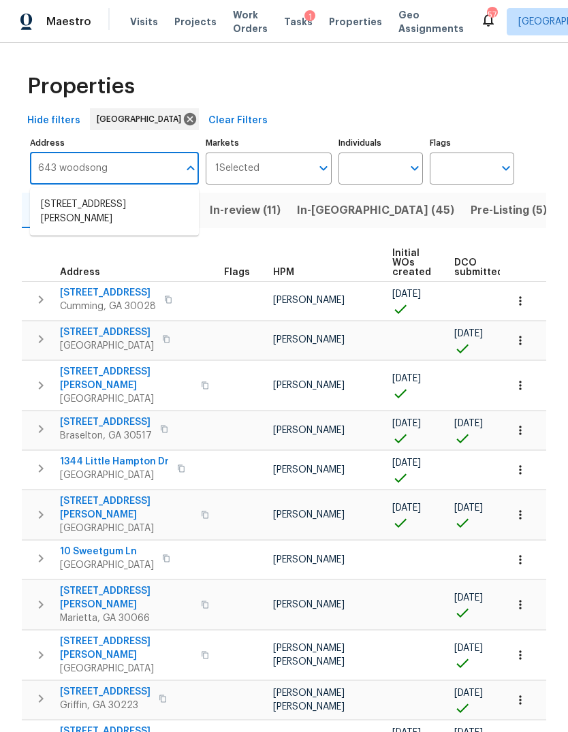  What do you see at coordinates (114, 143) in the screenshot?
I see `label: Address` at bounding box center [114, 143].